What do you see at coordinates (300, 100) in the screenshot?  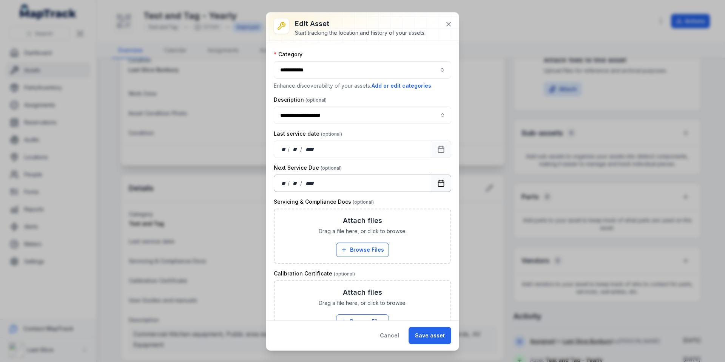 I see `label: Description` at bounding box center [300, 100].